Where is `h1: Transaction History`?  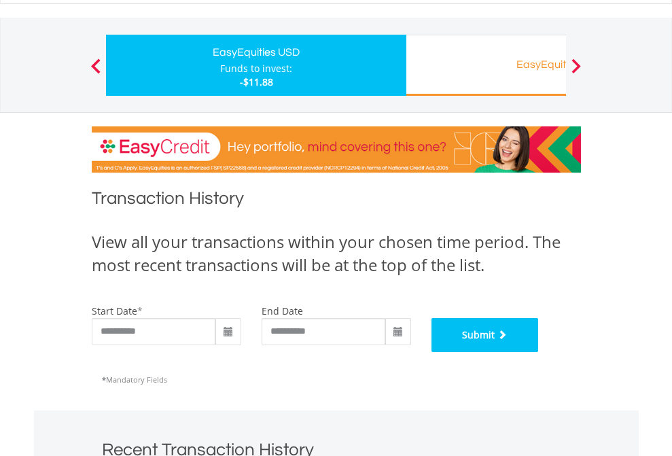
h1: Transaction History is located at coordinates (336, 201).